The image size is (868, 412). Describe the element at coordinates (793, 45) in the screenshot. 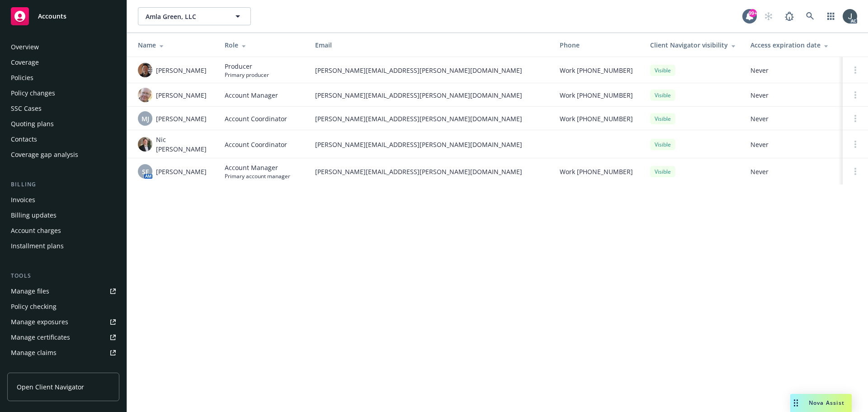

I see `div: Access expiration date` at that location.